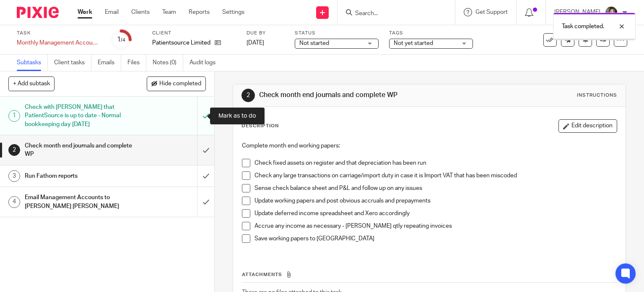  Describe the element at coordinates (314, 43) in the screenshot. I see `span: Not started` at that location.